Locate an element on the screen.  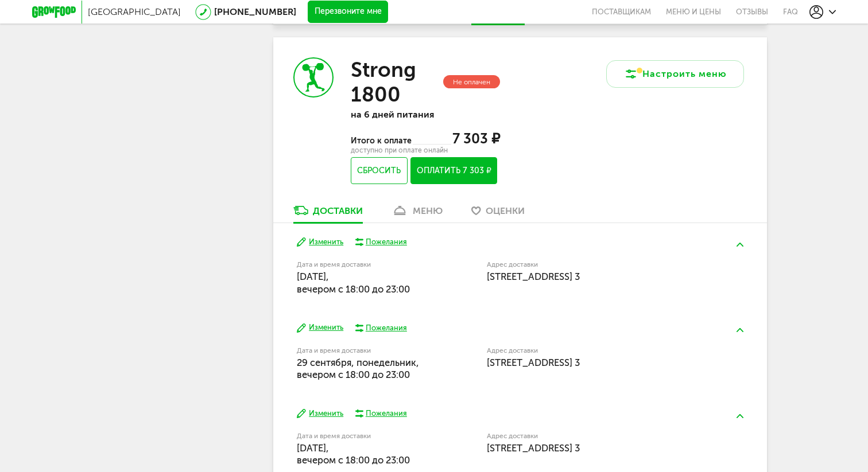
span: Итого к оплате is located at coordinates (382, 141).